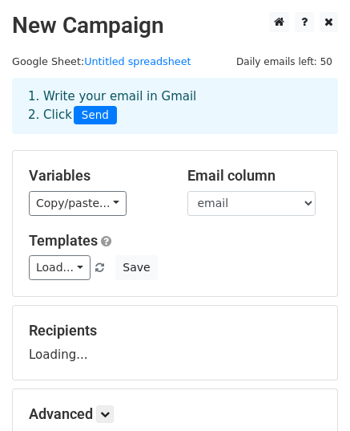 The image size is (350, 431). Describe the element at coordinates (59, 267) in the screenshot. I see `a: Load...` at that location.